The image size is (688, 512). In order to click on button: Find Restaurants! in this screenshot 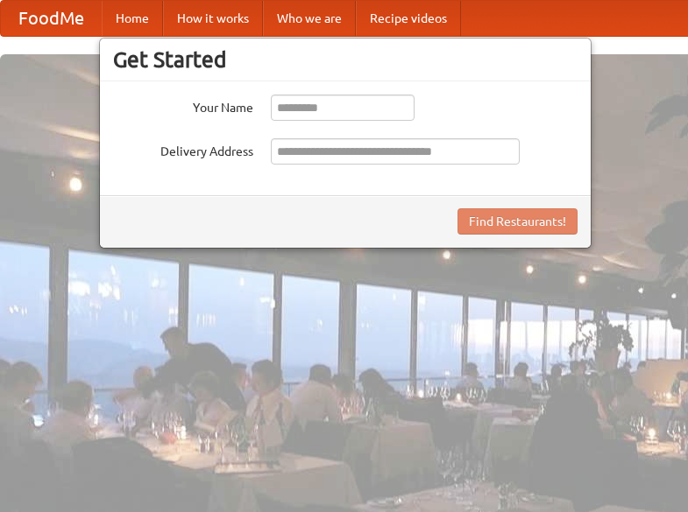, I will do `click(517, 222)`.